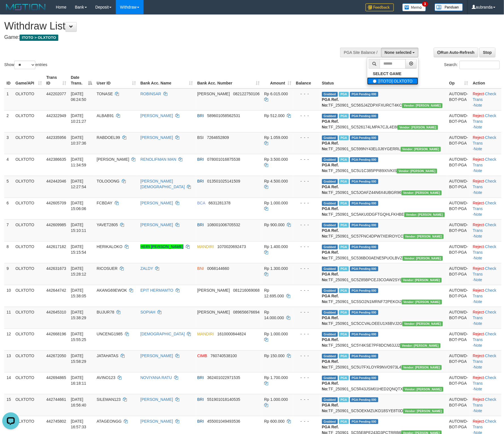 The image size is (504, 434). What do you see at coordinates (56, 80) in the screenshot?
I see `th: Trans ID: activate to sort column ascending` at bounding box center [56, 80].